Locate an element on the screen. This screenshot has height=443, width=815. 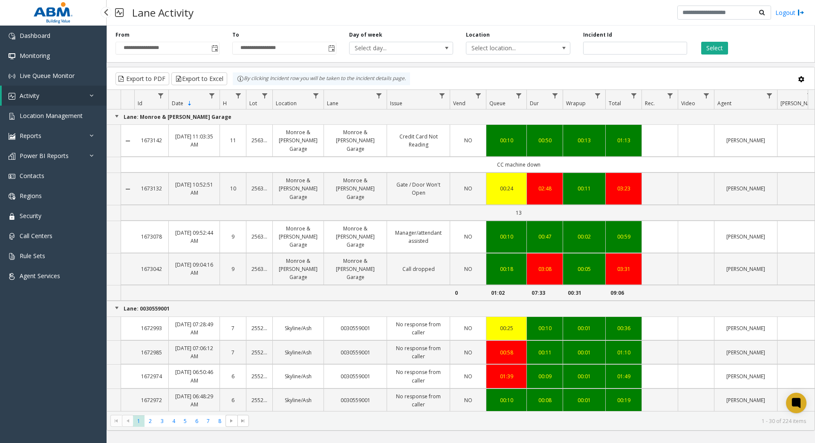
span: Page 3 is located at coordinates (162, 421).